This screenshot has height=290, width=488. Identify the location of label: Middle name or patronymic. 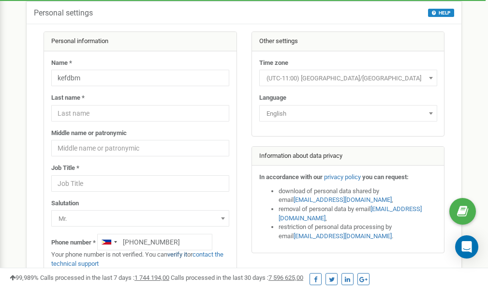
(89, 133).